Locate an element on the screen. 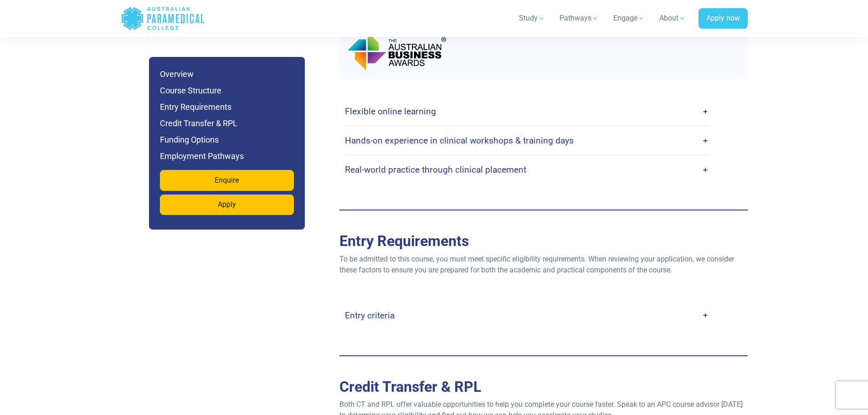 The image size is (868, 415). a: Entry criteria is located at coordinates (527, 315).